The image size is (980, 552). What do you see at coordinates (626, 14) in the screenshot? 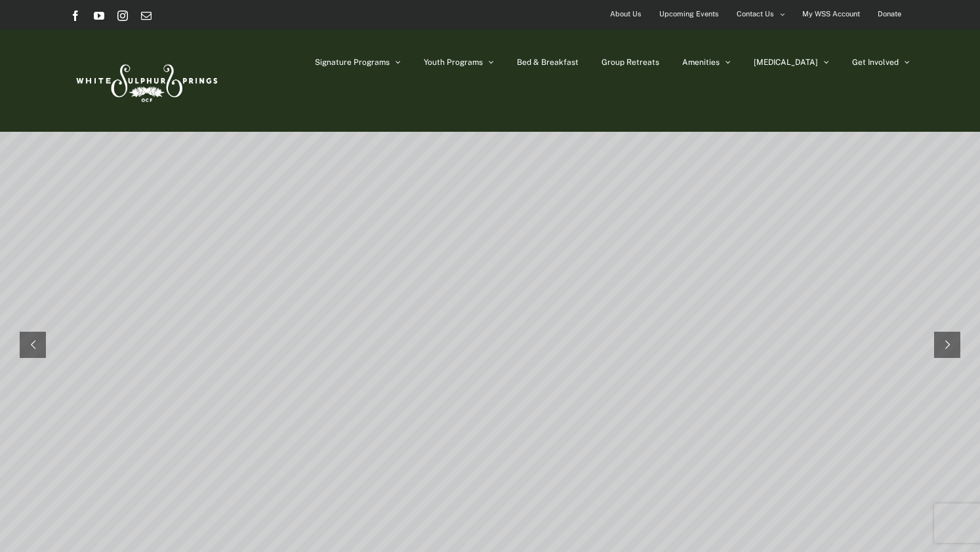
I see `span: About Us` at bounding box center [626, 14].